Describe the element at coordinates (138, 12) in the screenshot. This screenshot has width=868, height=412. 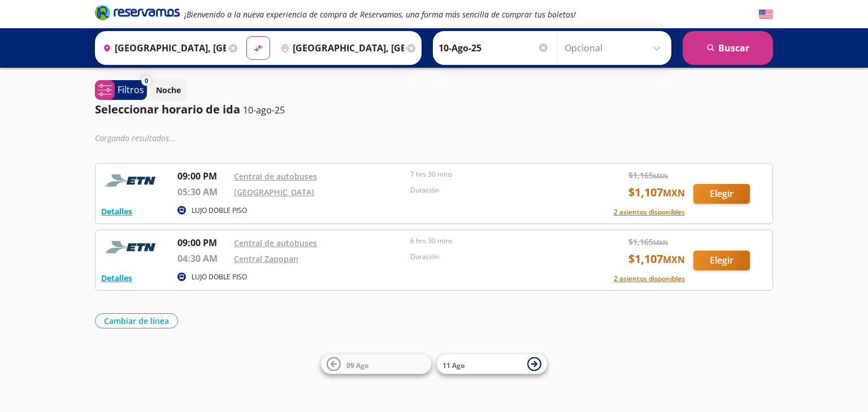
I see `i: Brand Logo` at that location.